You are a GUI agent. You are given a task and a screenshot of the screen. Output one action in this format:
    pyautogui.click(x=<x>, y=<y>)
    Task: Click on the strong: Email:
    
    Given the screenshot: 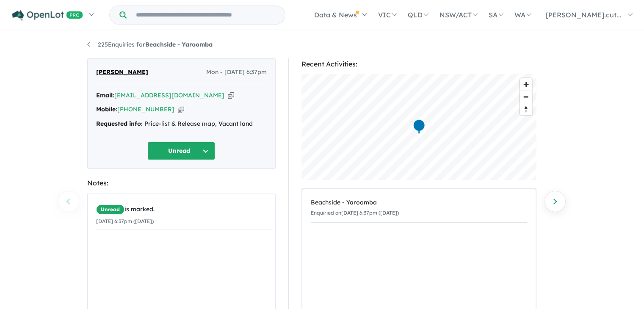 What is the action you would take?
    pyautogui.click(x=105, y=96)
    